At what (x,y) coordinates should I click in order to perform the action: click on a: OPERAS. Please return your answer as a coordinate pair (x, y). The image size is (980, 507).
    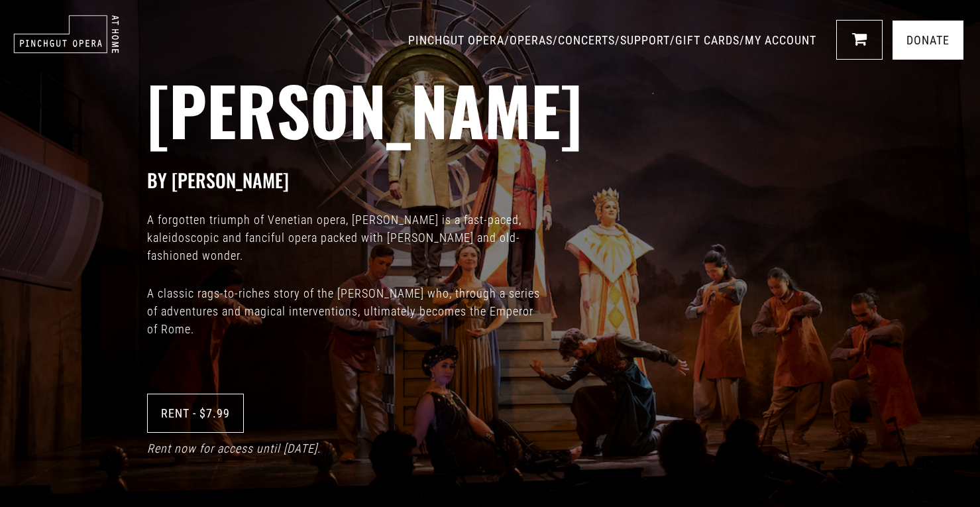
    Looking at the image, I should click on (531, 39).